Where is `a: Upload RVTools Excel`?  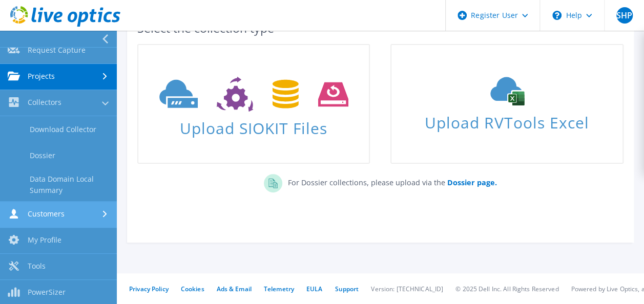
a: Upload RVTools Excel is located at coordinates (507, 104).